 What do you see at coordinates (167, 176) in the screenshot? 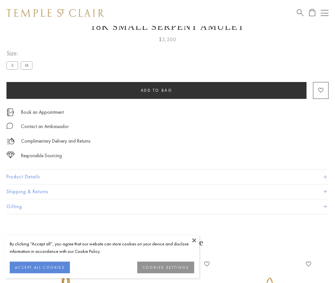
I see `button: Product Details` at bounding box center [167, 176].